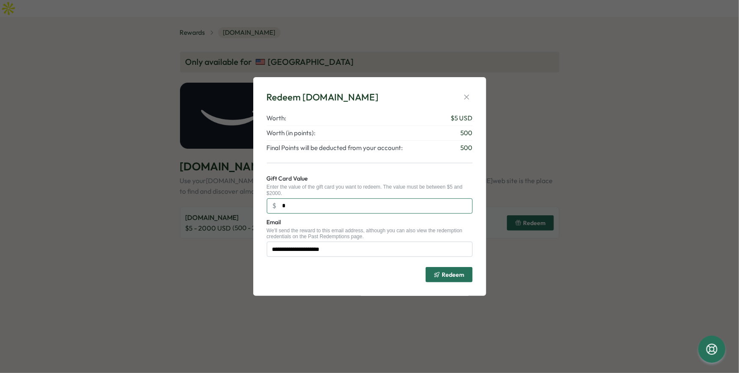  Describe the element at coordinates (274, 222) in the screenshot. I see `label: Email` at that location.